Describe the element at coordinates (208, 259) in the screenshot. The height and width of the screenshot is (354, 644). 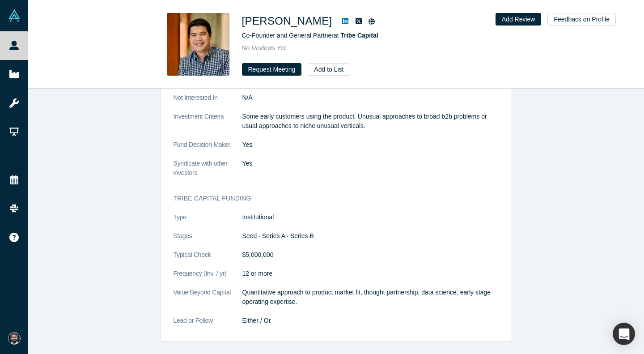
I see `dt: Typical Check` at that location.